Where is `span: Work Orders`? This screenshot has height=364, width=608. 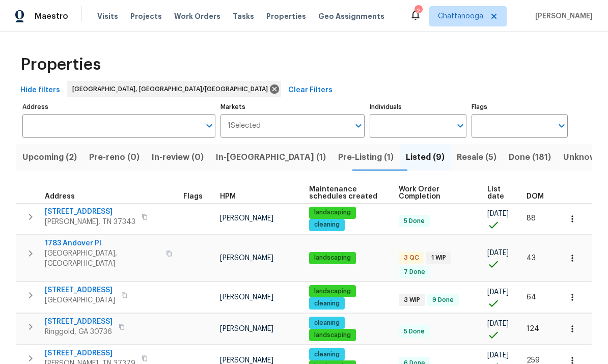 span: Work Orders is located at coordinates (197, 17).